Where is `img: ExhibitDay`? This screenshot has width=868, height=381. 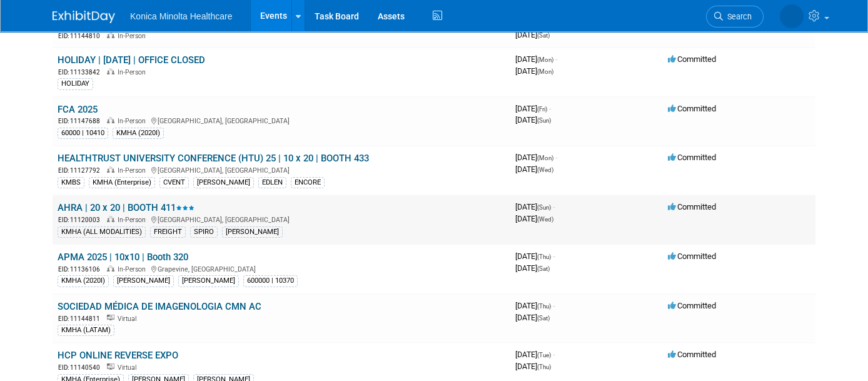
img: ExhibitDay is located at coordinates (84, 17).